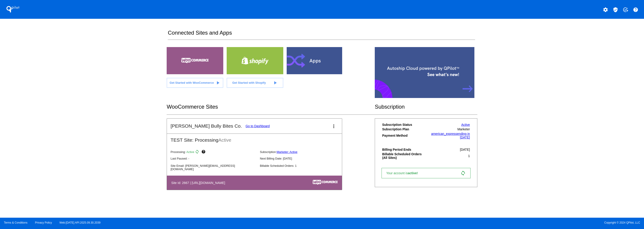 This screenshot has width=644, height=229. I want to click on mat-icon: settings, so click(605, 10).